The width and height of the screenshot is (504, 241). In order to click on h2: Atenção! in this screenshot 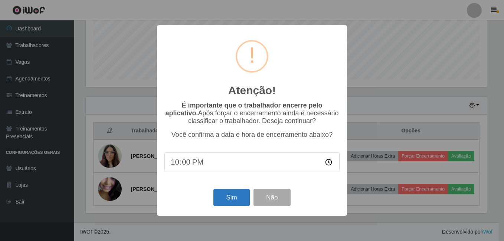, I will do `click(252, 91)`.